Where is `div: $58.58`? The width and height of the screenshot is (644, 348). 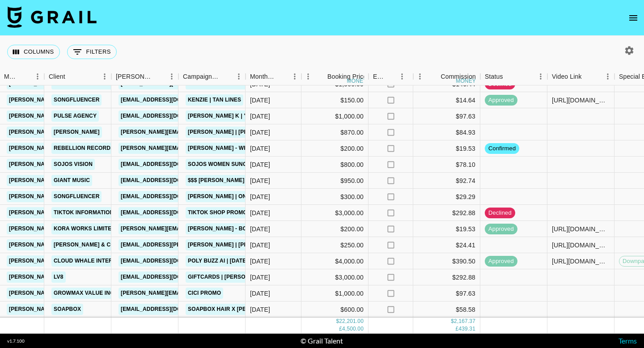 div: $58.58 is located at coordinates (447, 309).